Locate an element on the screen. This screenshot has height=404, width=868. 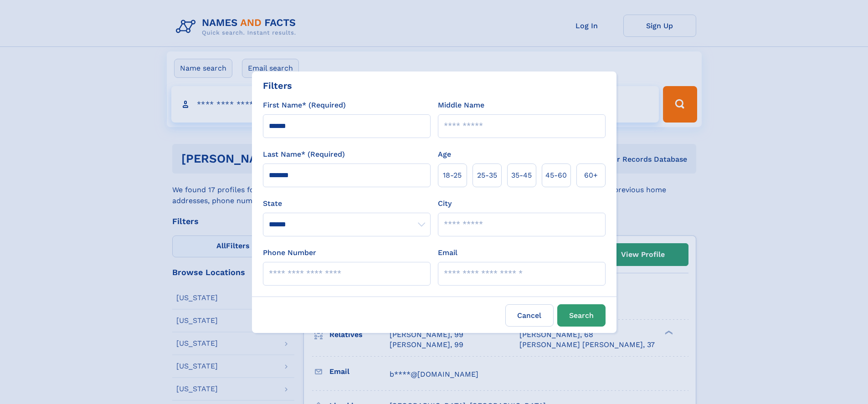
span: 18‑25 is located at coordinates (452, 175).